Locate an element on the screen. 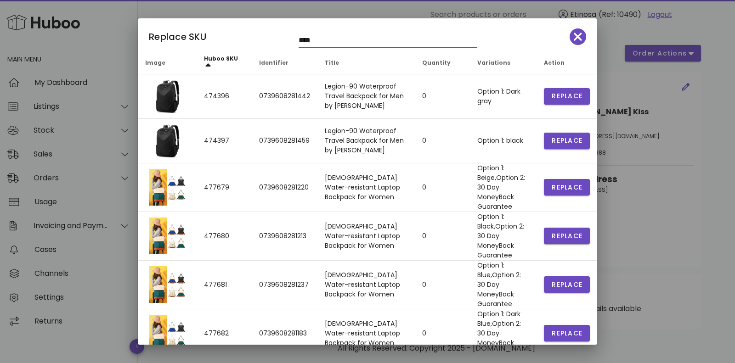 This screenshot has height=363, width=735. td: Option 1: Blue,Option 2: 30 Day MoneyBack Guarantee is located at coordinates (503, 285).